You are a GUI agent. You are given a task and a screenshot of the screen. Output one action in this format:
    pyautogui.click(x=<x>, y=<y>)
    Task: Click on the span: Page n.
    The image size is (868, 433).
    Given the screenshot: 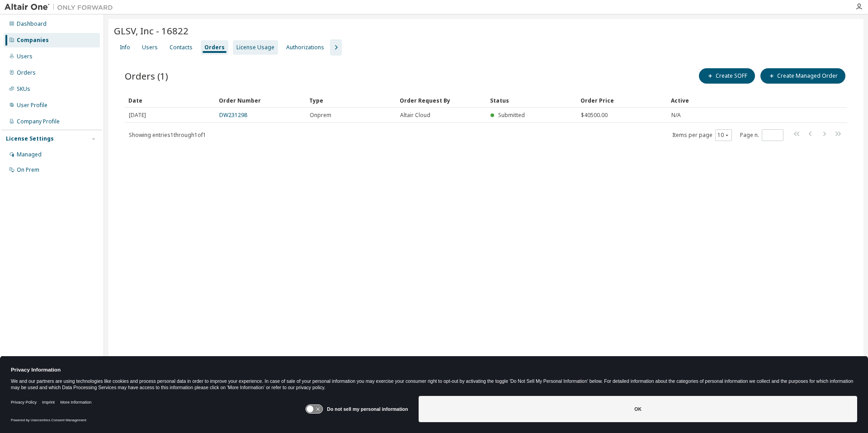 What is the action you would take?
    pyautogui.click(x=762, y=135)
    